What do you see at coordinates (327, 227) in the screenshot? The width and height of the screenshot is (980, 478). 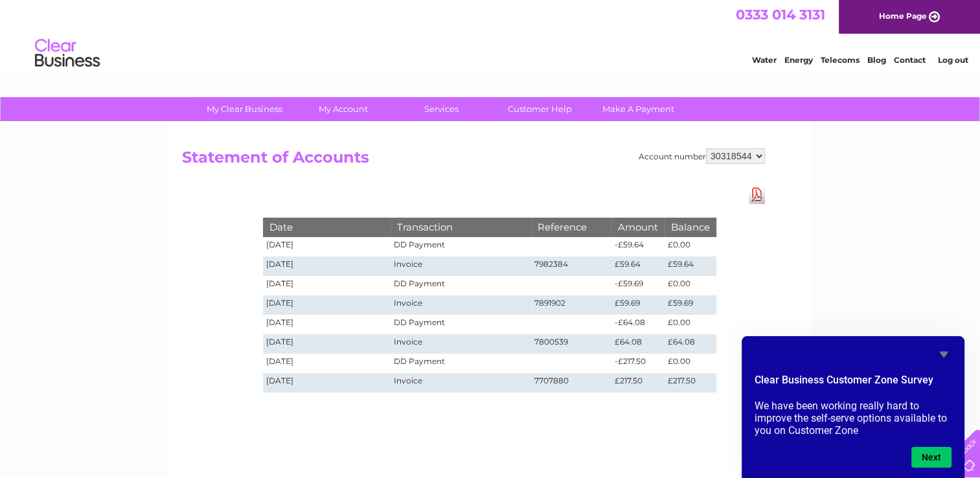 I see `th: Date` at bounding box center [327, 227].